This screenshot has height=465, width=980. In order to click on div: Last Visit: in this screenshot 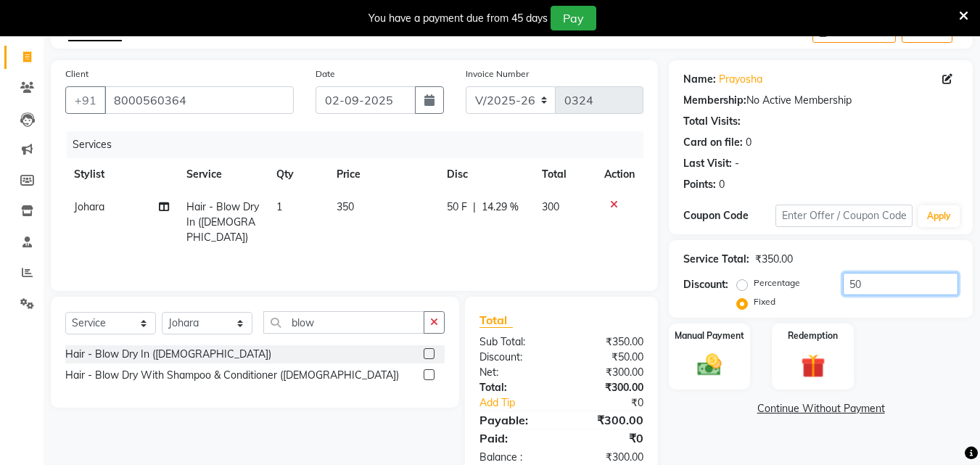, I will do `click(707, 163)`.